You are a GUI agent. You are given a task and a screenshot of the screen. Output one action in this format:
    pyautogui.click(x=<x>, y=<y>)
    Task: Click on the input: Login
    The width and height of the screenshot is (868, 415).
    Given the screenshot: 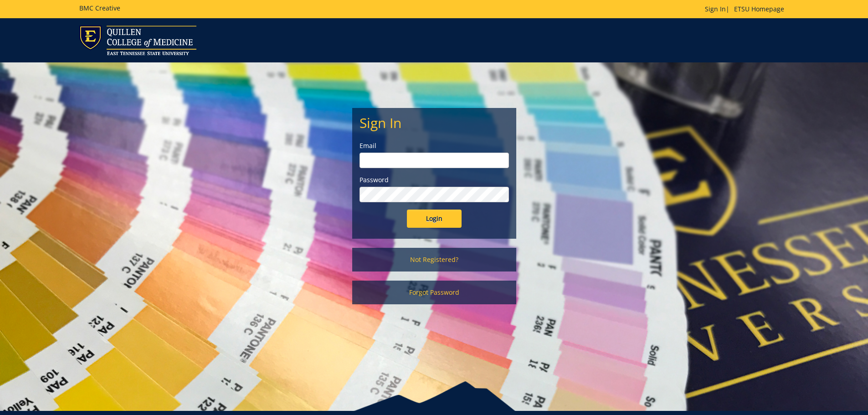 What is the action you would take?
    pyautogui.click(x=434, y=219)
    